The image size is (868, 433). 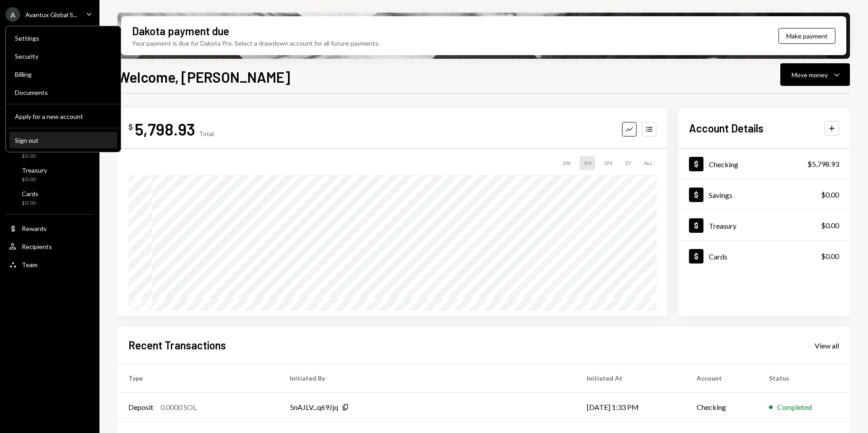 I want to click on div: Apply for a new account, so click(x=64, y=117).